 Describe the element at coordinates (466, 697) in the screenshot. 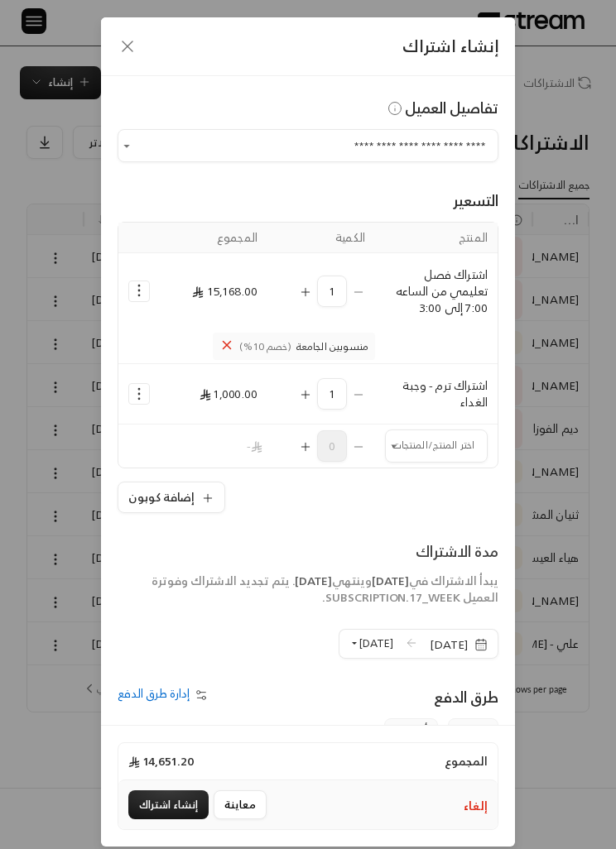

I see `span: طرق الدفع` at that location.